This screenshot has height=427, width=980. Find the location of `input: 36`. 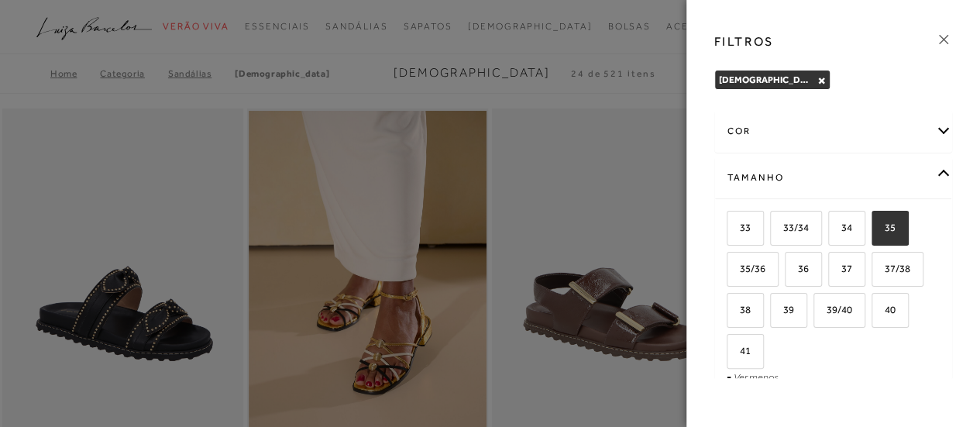

input: 36 is located at coordinates (790, 271).